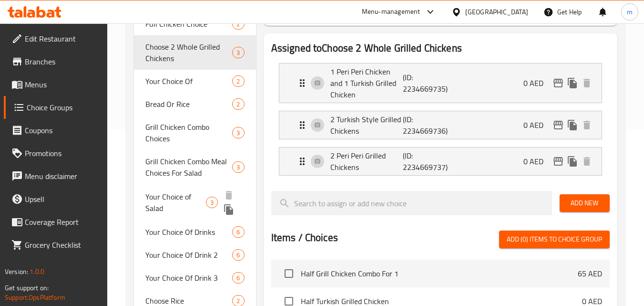 The height and width of the screenshot is (306, 644). What do you see at coordinates (367, 83) in the screenshot?
I see `p: 1 Peri Peri Chicken and 1 Turkish Grilled Chicken` at bounding box center [367, 83].